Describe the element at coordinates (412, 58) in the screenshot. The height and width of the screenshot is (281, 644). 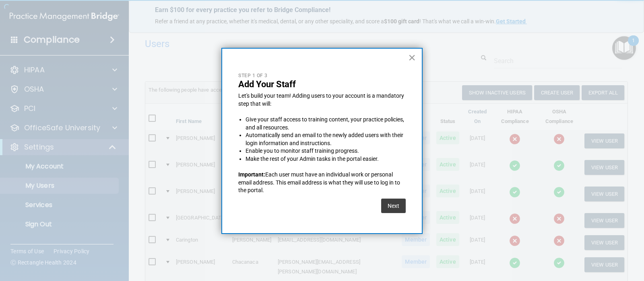
I see `button: Close` at that location.